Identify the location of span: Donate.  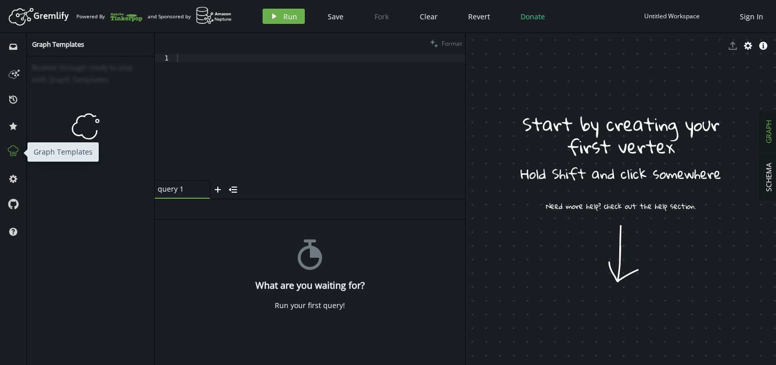
(533, 16).